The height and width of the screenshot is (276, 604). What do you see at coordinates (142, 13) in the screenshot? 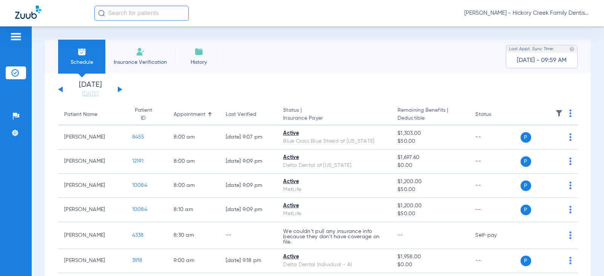
I see `input: Search for patients` at bounding box center [142, 13].